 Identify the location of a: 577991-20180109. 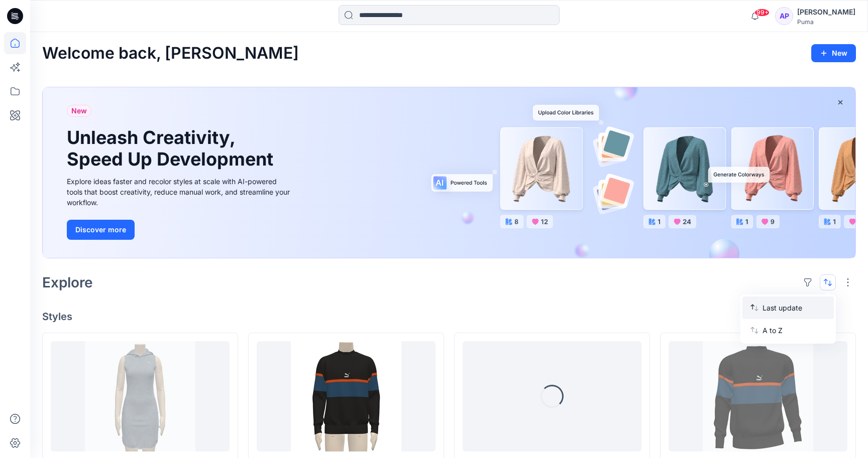
(346, 396).